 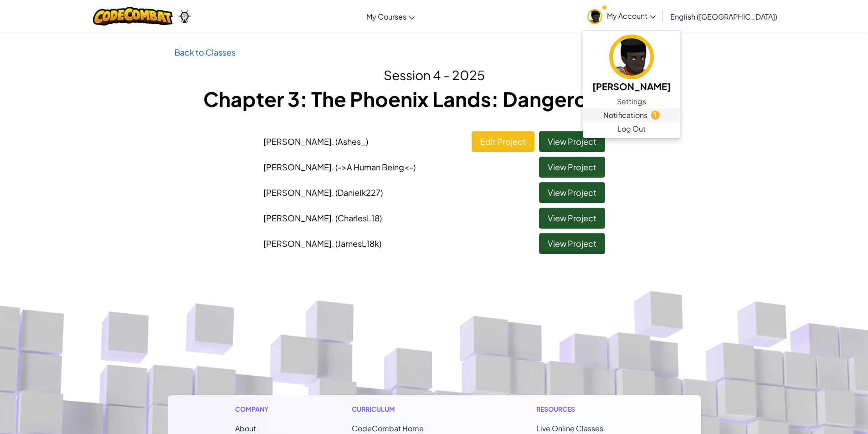 What do you see at coordinates (391, 17) in the screenshot?
I see `a: My Courses` at bounding box center [391, 17].